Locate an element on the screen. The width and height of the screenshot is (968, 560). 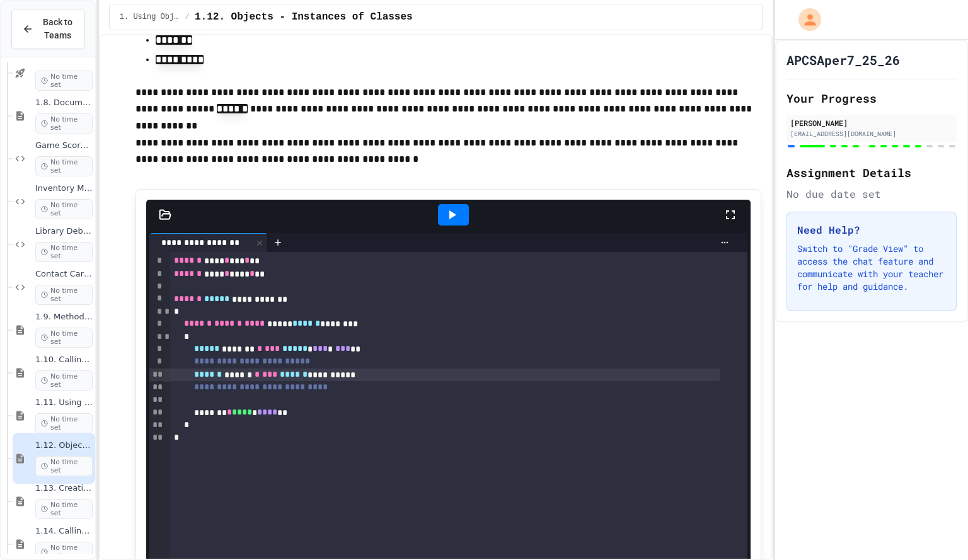
h1: APCSAper7_25_26 is located at coordinates (843, 60).